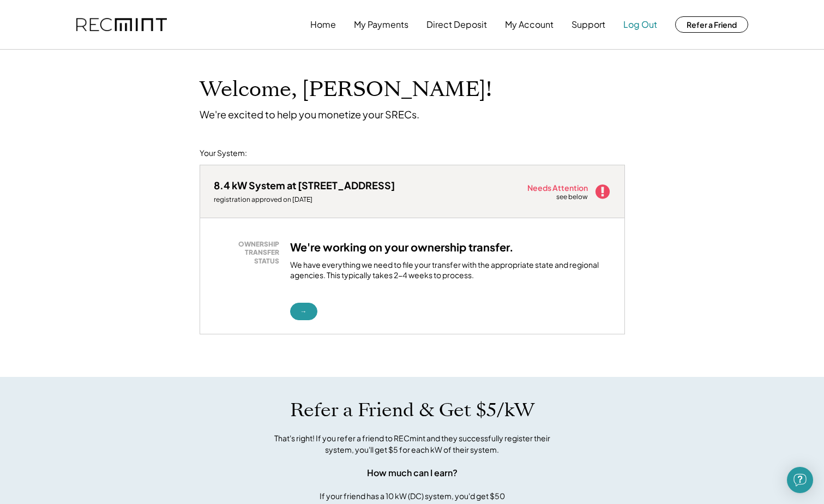 This screenshot has width=824, height=504. I want to click on div: Open Intercom Messenger, so click(801, 480).